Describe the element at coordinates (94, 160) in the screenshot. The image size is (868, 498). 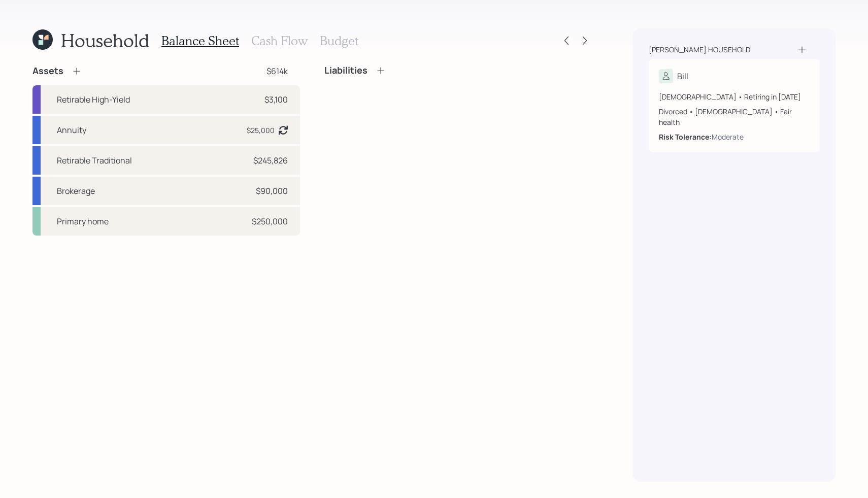
I see `div: Retirable Traditional` at that location.